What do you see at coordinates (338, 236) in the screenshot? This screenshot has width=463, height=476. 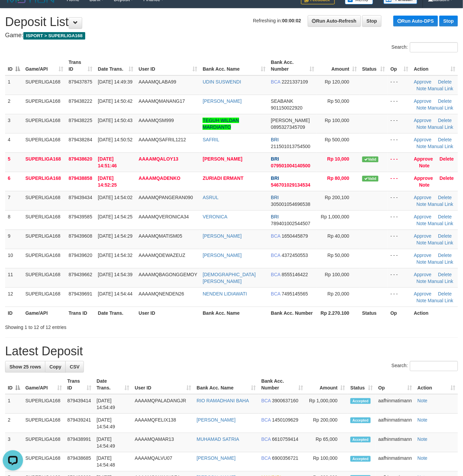 I see `span: Rp 40,000` at bounding box center [338, 236].